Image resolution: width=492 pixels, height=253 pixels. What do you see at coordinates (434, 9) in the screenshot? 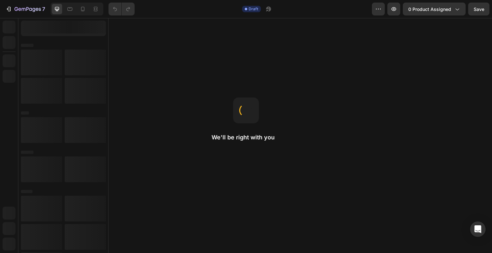
I see `button: 0 product assigned` at bounding box center [434, 9].